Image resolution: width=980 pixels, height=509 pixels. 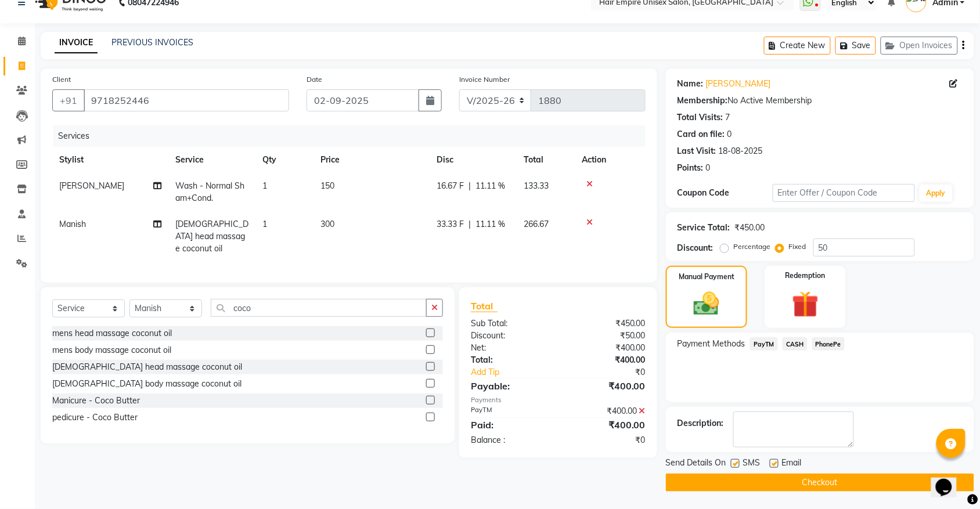 I want to click on span: Manish, so click(x=73, y=224).